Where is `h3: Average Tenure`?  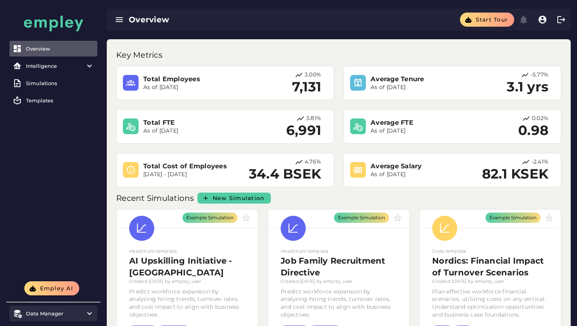 h3: Average Tenure is located at coordinates (421, 79).